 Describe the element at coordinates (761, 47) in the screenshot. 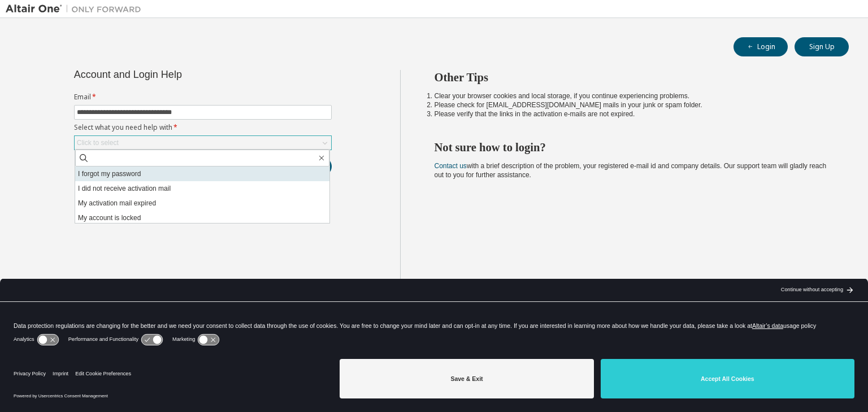

I see `button: Login` at that location.